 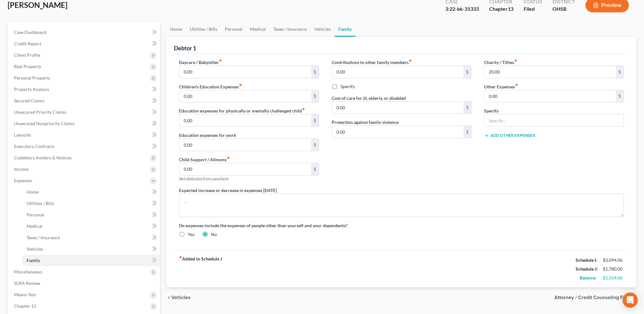 What do you see at coordinates (185, 48) in the screenshot?
I see `div: Debtor 1` at bounding box center [185, 48].